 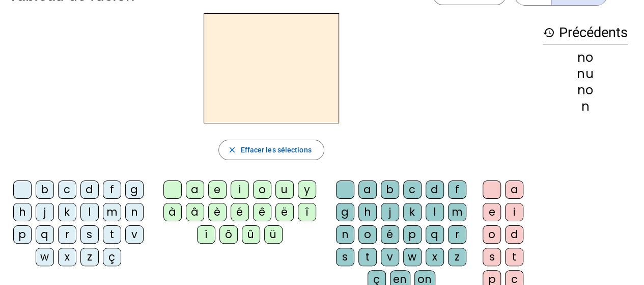 I want to click on button: Effacer les sélections, so click(x=271, y=150).